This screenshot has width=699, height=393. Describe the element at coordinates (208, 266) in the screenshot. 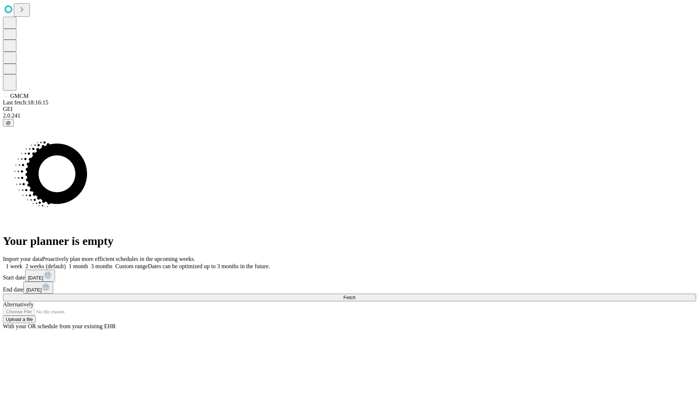

I see `span: Dates can be optimized up to 3 months in the future.` at that location.